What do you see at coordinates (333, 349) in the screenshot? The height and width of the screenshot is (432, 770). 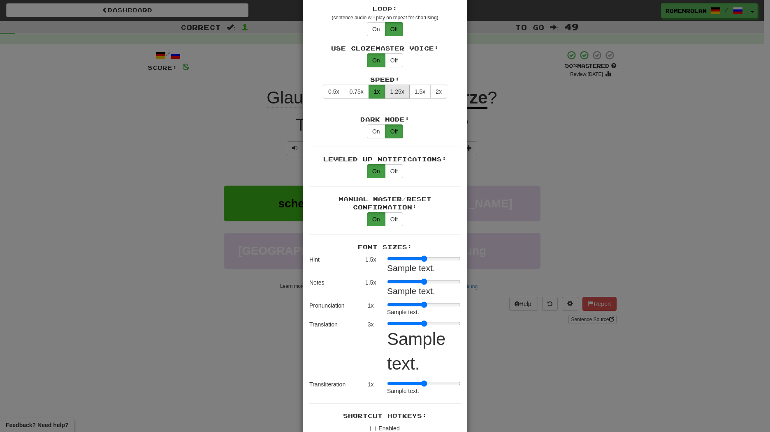 I see `div: Translation` at bounding box center [333, 349].